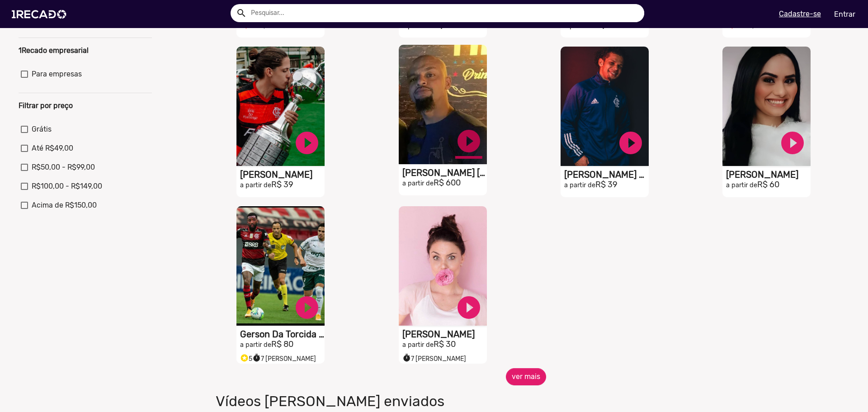 This screenshot has width=868, height=412. What do you see at coordinates (246, 359) in the screenshot?
I see `span: 5` at bounding box center [246, 359].